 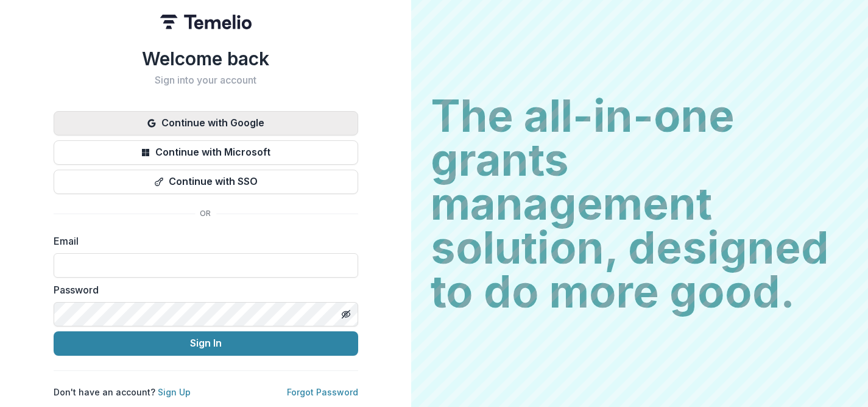 What do you see at coordinates (174, 392) in the screenshot?
I see `a: Sign Up` at bounding box center [174, 392].